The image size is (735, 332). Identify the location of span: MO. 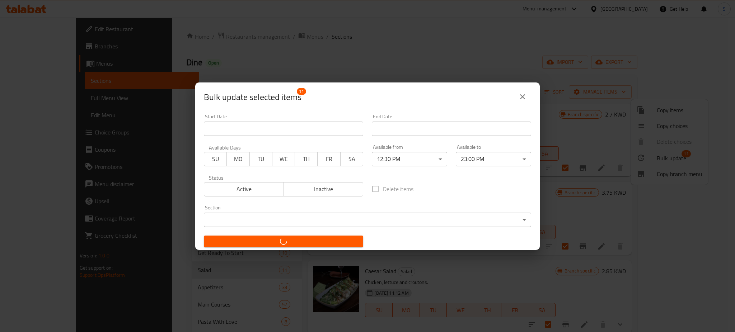
(238, 159).